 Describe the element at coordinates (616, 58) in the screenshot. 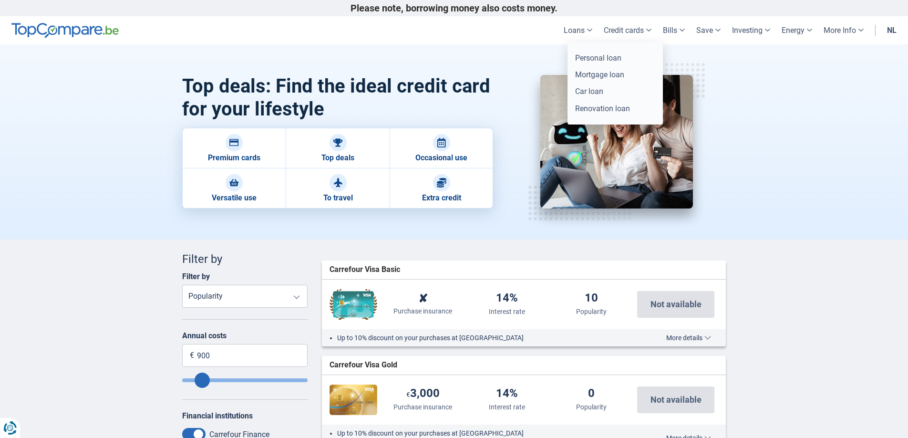

I see `a: Personal loan` at that location.